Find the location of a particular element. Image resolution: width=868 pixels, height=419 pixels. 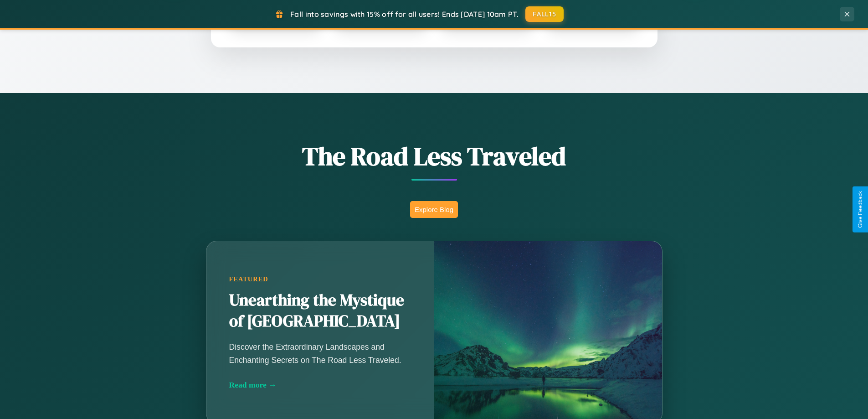

h1: The Road Less Traveled is located at coordinates (434, 156).